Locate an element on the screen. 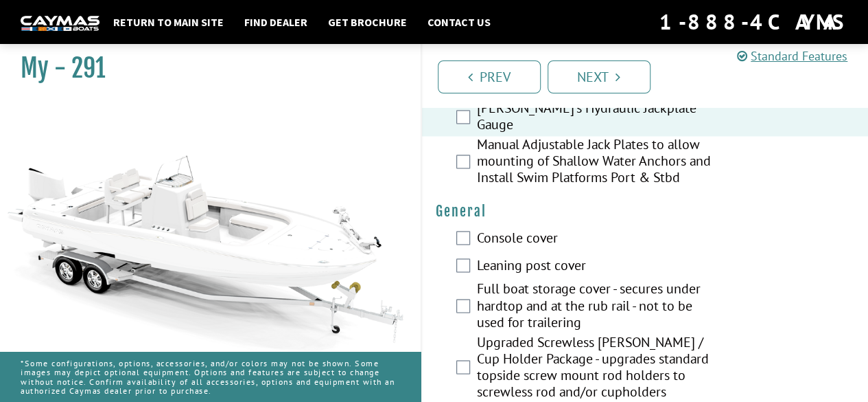  label: Manual Adjustable Jack Plates to allow mounting of Shallow Water Anchors and Install Swim Platfor... is located at coordinates (594, 162).